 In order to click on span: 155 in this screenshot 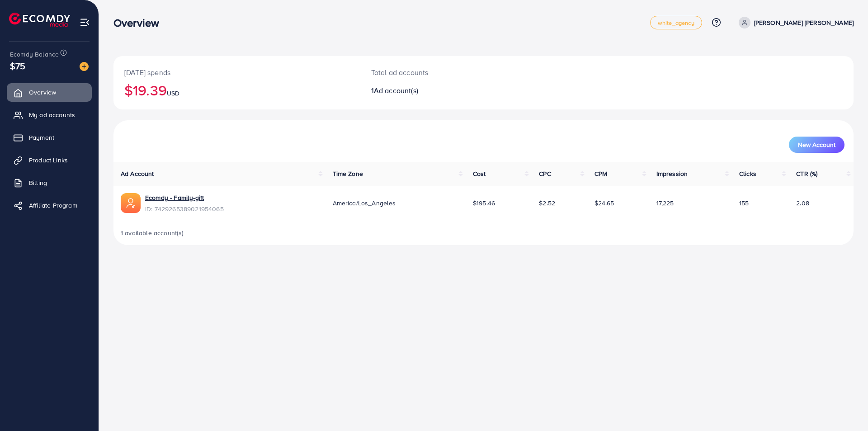, I will do `click(743, 203)`.